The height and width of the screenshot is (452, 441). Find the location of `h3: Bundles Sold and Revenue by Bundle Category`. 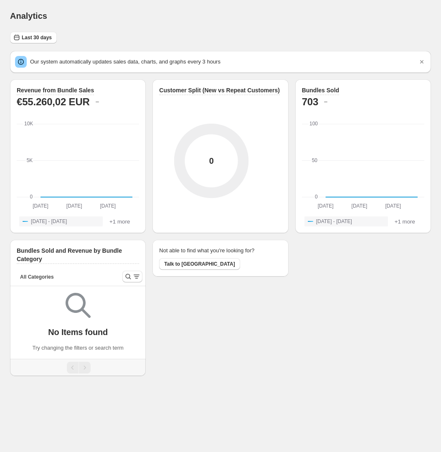

h3: Bundles Sold and Revenue by Bundle Category is located at coordinates (78, 255).